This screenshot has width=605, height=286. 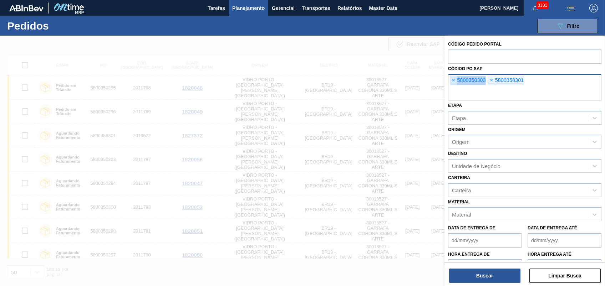 I want to click on label: Hora entrega de, so click(x=484, y=254).